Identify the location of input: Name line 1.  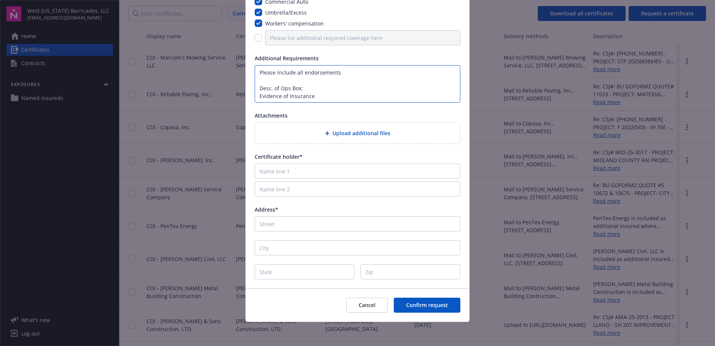
(357, 171).